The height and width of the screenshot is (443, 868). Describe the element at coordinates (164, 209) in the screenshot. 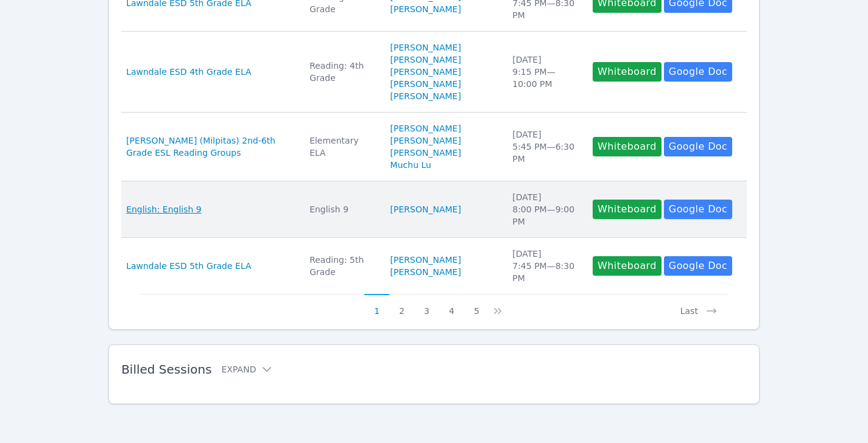

I see `span: English: English 9` at that location.